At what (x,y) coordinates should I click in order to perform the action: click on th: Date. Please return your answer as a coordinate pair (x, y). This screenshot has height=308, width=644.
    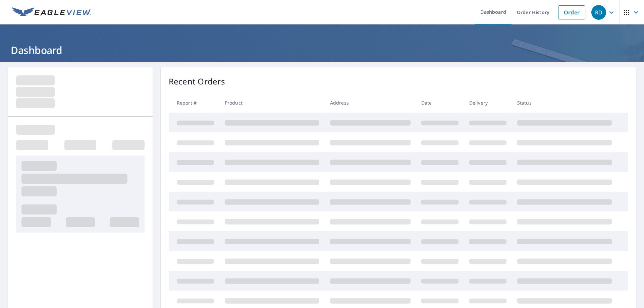
    Looking at the image, I should click on (440, 103).